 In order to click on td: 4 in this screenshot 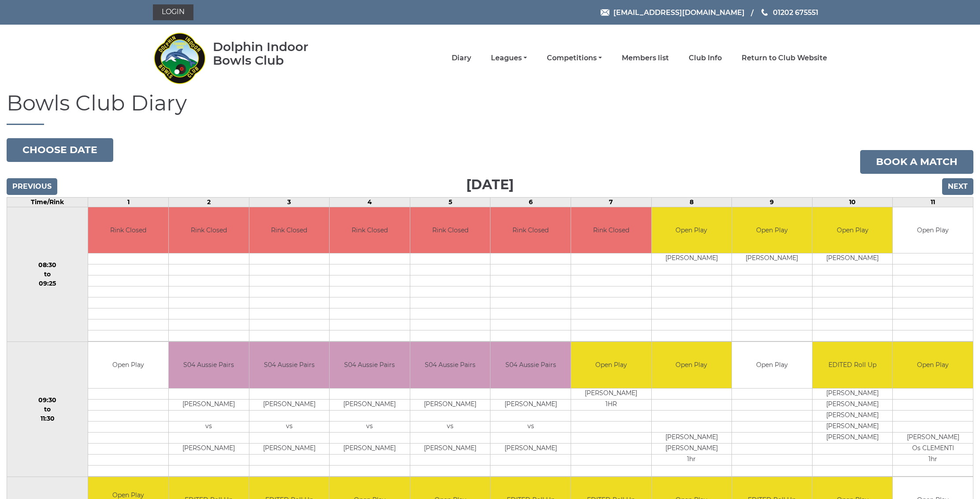, I will do `click(370, 202)`.